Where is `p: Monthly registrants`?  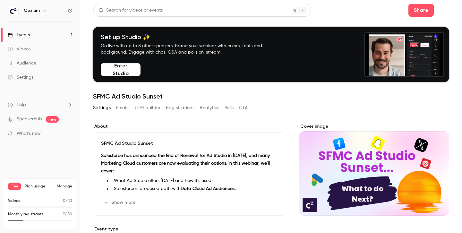
p: Monthly registrants is located at coordinates (26, 214).